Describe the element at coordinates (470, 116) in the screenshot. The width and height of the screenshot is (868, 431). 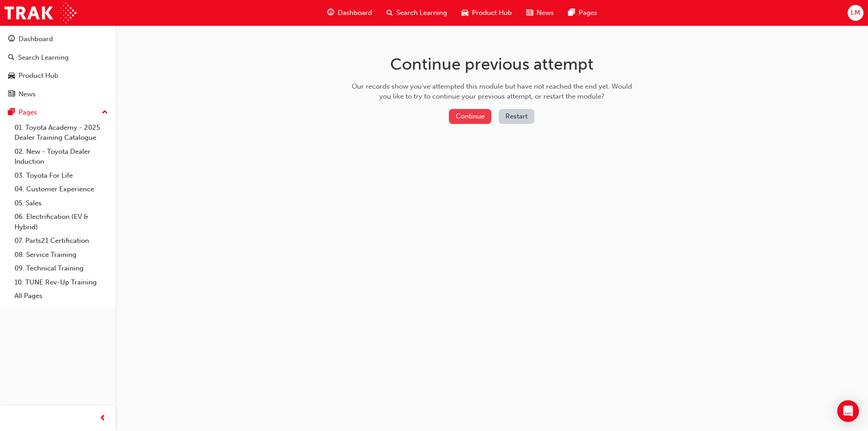
I see `button: Continue` at that location.